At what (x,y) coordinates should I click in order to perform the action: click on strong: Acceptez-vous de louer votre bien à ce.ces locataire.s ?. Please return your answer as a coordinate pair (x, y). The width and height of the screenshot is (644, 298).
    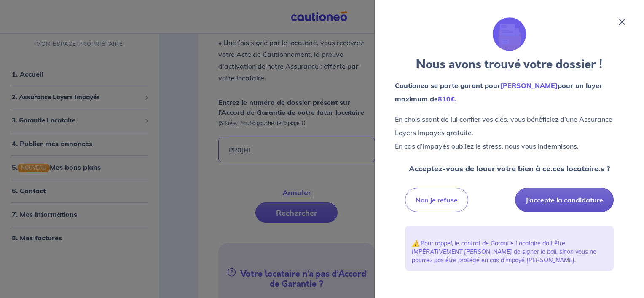
    Looking at the image, I should click on (509, 168).